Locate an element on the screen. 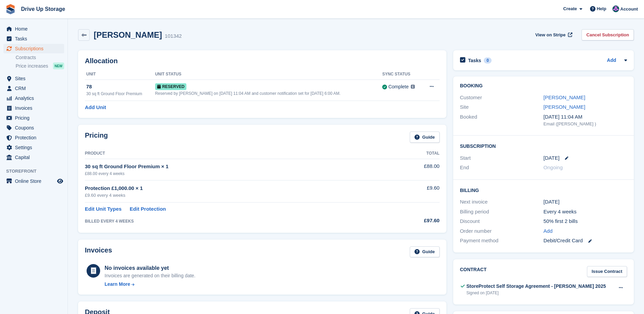 The height and width of the screenshot is (314, 644). a: Learn More is located at coordinates (150, 284).